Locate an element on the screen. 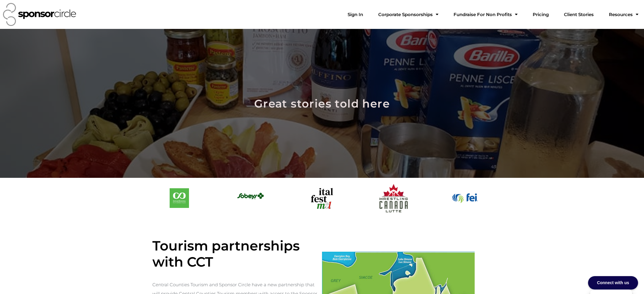  nav: Menu is located at coordinates (493, 14).